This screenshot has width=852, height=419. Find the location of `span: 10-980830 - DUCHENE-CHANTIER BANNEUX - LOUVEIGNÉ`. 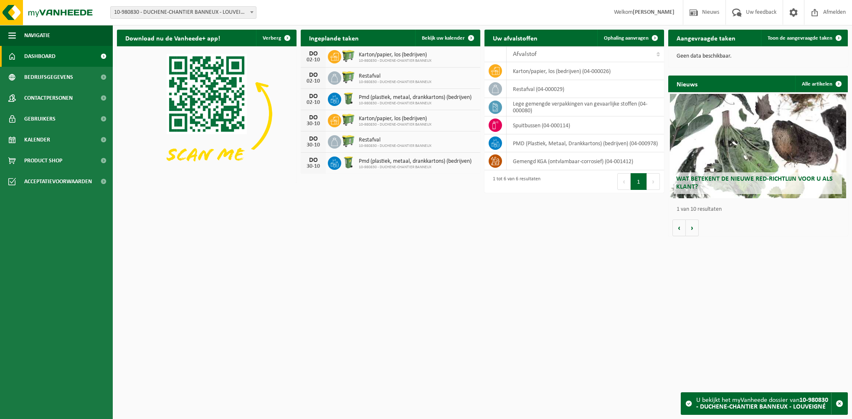

span: 10-980830 - DUCHENE-CHANTIER BANNEUX - LOUVEIGNÉ is located at coordinates (183, 13).